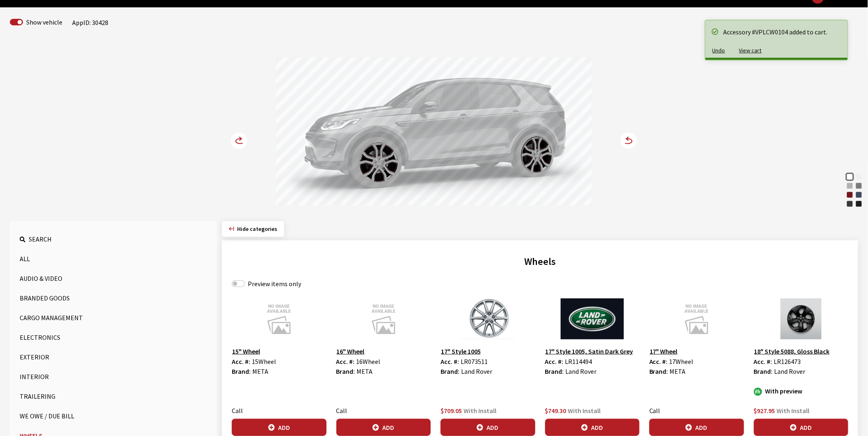 The width and height of the screenshot is (868, 436). Describe the element at coordinates (859, 204) in the screenshot. I see `div: Santorini Black` at that location.